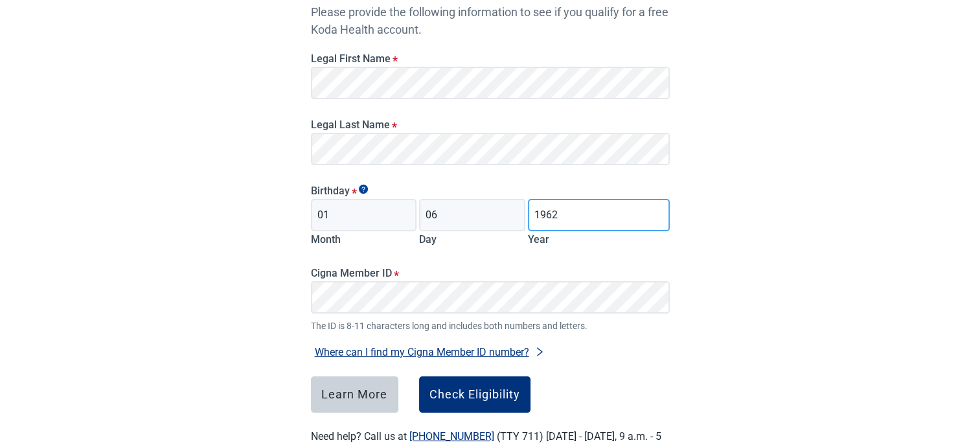  I want to click on legend: Birthday, so click(490, 191).